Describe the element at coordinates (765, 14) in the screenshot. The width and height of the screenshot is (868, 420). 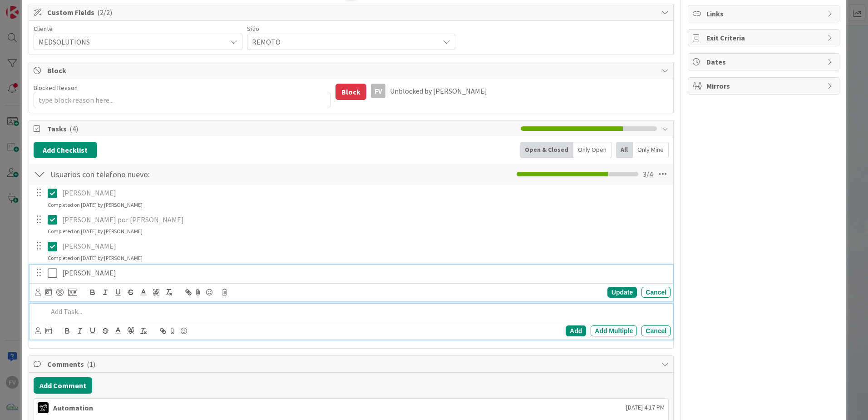
I see `span: Links` at that location.